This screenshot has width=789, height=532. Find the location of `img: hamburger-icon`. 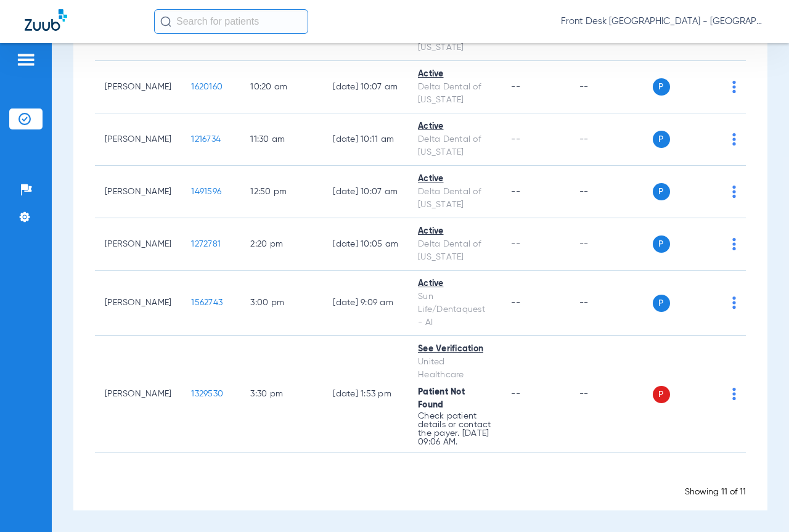

img: hamburger-icon is located at coordinates (26, 60).